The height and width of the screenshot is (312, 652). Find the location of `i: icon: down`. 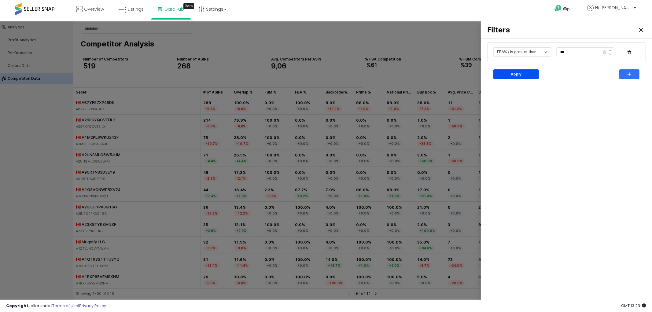

i: icon: down is located at coordinates (546, 31).